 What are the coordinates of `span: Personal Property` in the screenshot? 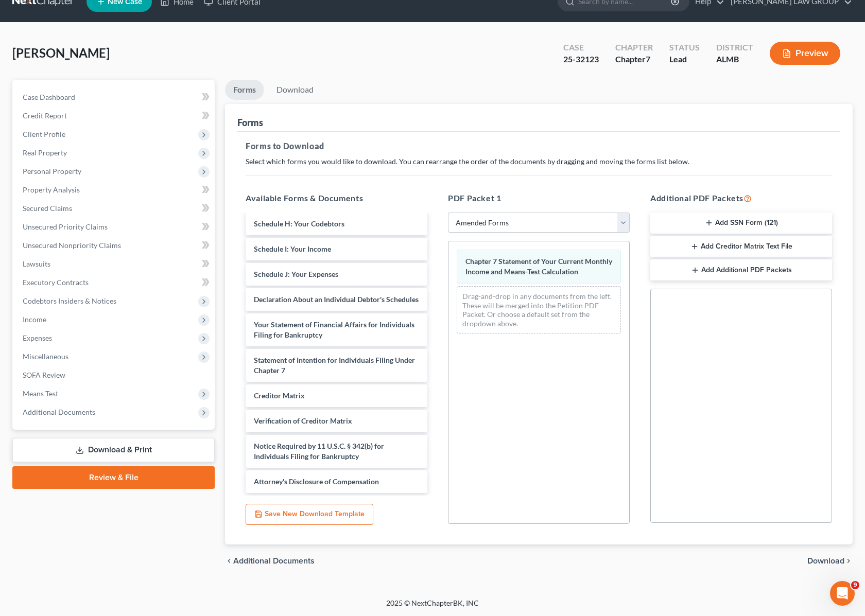 It's located at (52, 171).